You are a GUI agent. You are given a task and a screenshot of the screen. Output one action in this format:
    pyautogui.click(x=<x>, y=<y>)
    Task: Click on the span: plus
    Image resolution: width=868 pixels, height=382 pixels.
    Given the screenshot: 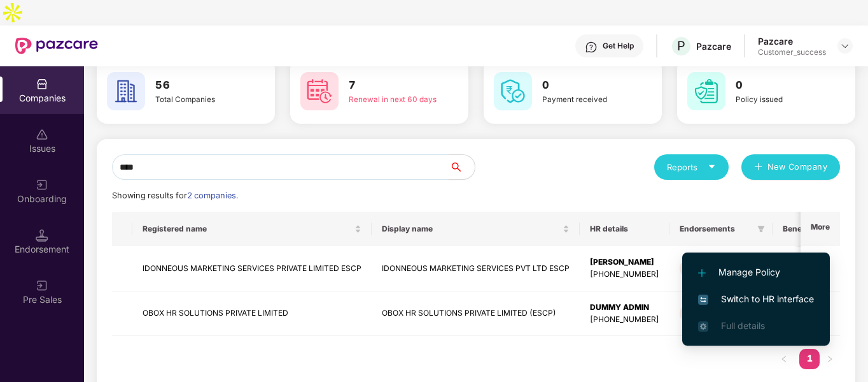 What is the action you would take?
    pyautogui.click(x=758, y=168)
    